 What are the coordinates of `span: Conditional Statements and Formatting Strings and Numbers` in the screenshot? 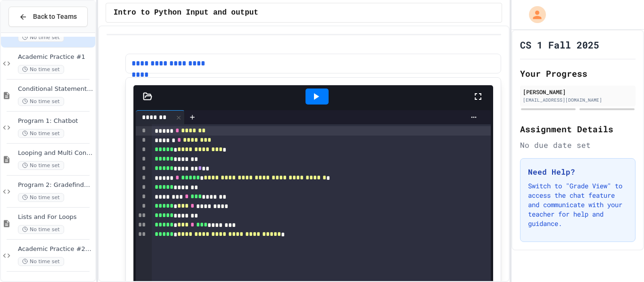 It's located at (56, 89).